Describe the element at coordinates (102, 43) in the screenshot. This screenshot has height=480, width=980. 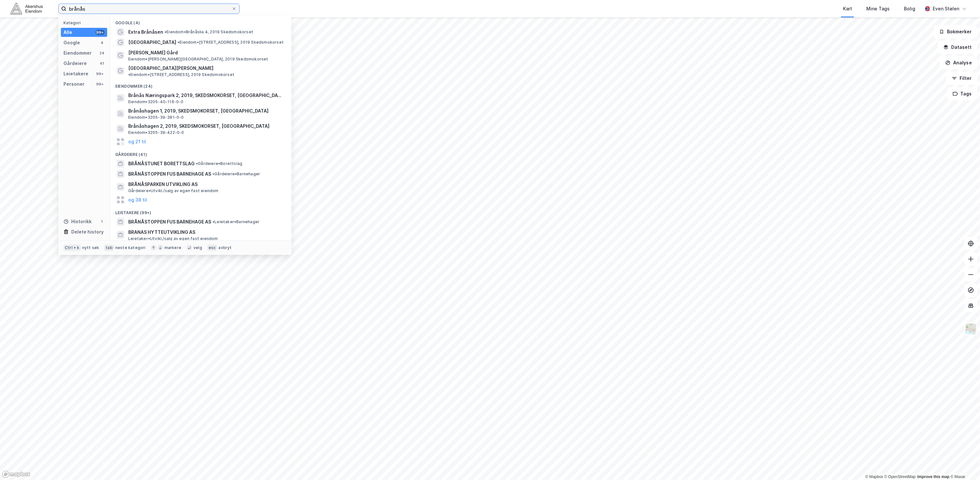
I see `div: 4` at that location.